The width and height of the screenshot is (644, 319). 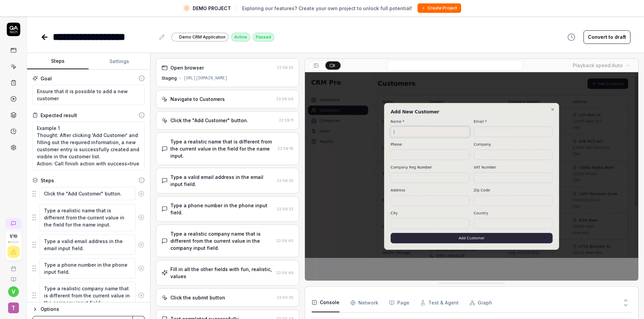 I want to click on button: Page, so click(x=399, y=303).